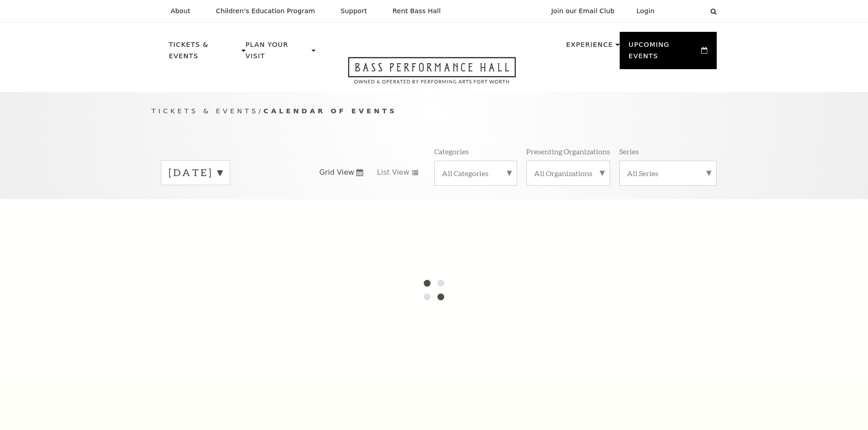  What do you see at coordinates (589, 47) in the screenshot?
I see `p: Experience` at bounding box center [589, 47].